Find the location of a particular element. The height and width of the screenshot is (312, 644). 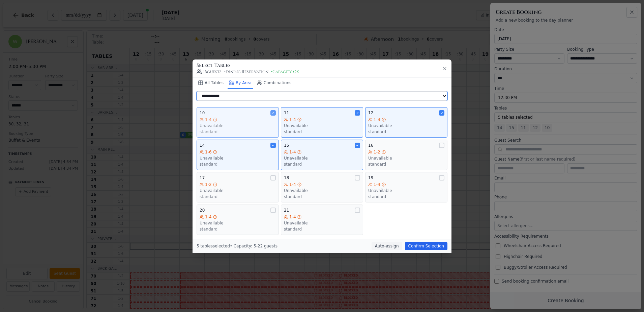

span: 10 is located at coordinates (202, 113).